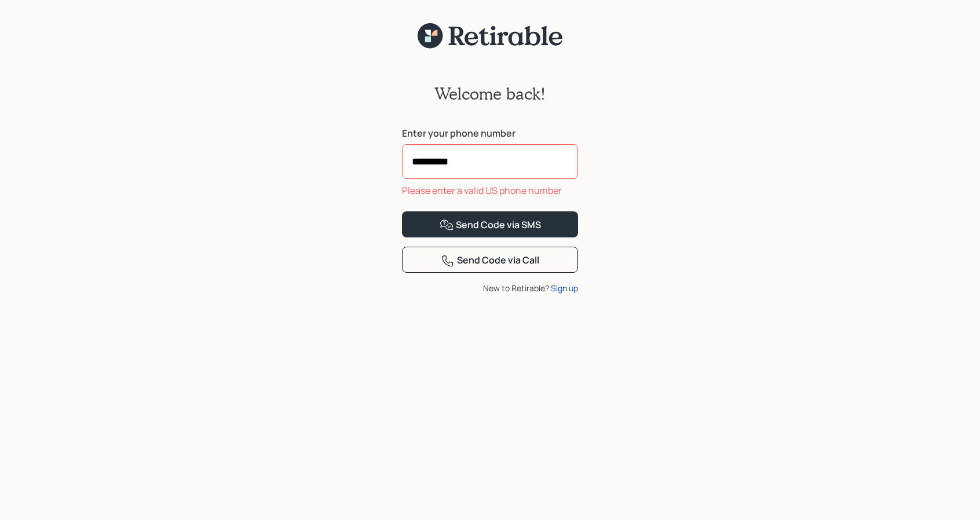  Describe the element at coordinates (490, 191) in the screenshot. I see `div: Please enter a valid US phone number` at that location.